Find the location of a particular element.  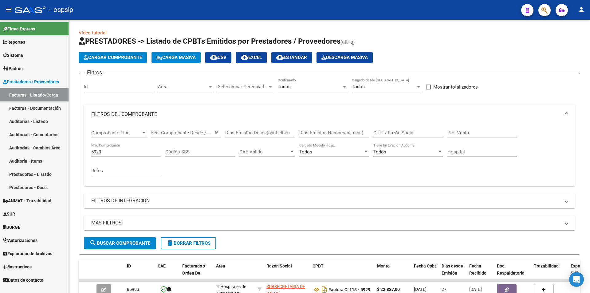

span: Buscar Comprobante is located at coordinates (120, 243).